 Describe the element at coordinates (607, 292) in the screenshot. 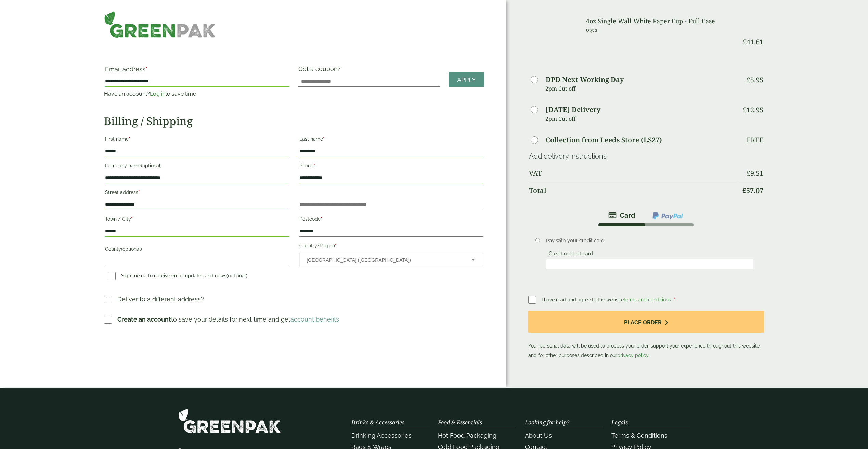

I see `span: I have read and agree to the website` at that location.